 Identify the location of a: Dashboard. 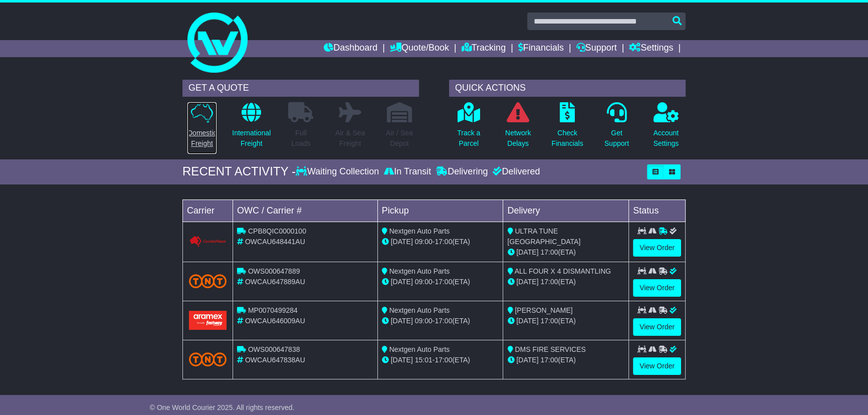
(350, 49).